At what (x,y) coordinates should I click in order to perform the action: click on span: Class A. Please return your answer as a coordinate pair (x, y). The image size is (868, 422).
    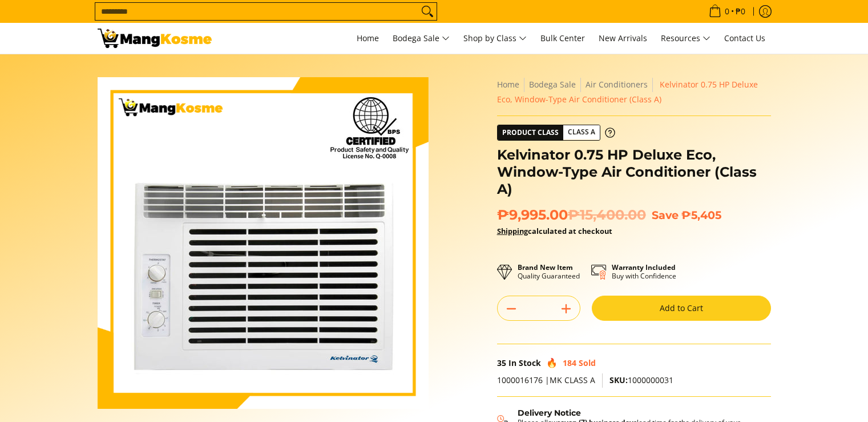
    Looking at the image, I should click on (582, 132).